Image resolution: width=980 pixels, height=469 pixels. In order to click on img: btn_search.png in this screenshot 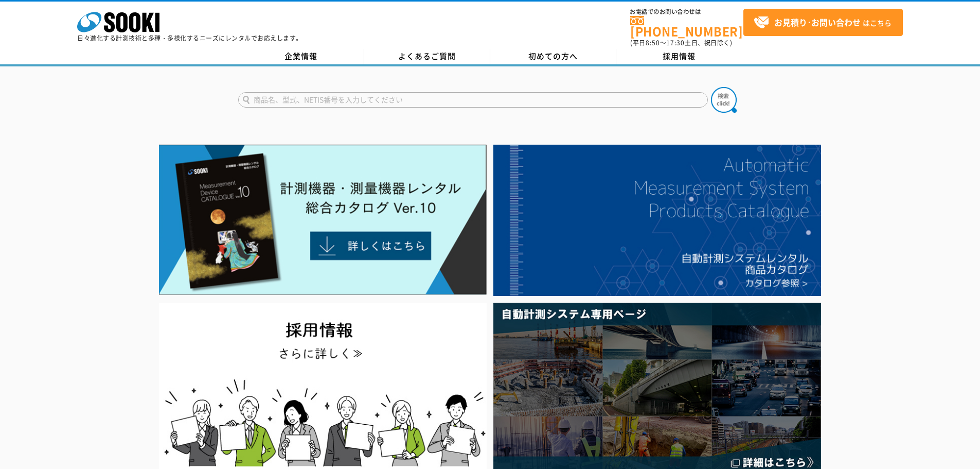, I will do `click(724, 100)`.